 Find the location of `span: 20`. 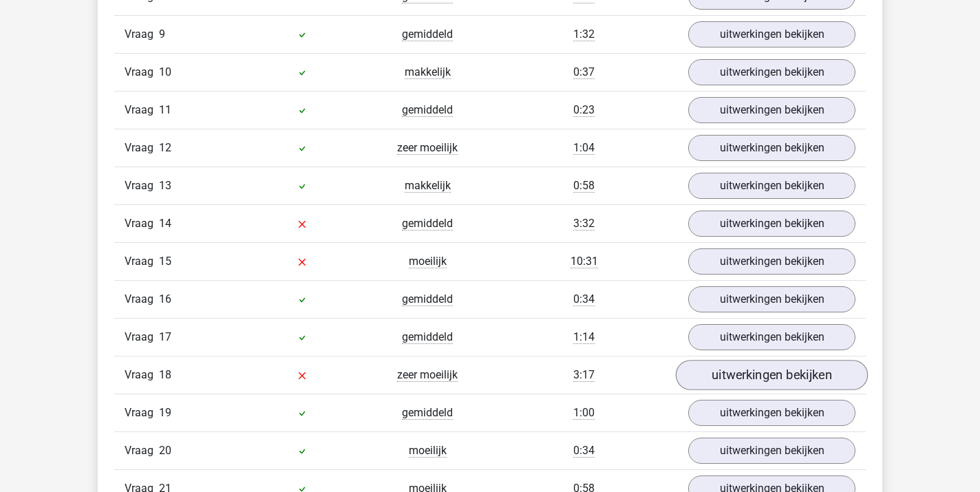

span: 20 is located at coordinates (165, 451).